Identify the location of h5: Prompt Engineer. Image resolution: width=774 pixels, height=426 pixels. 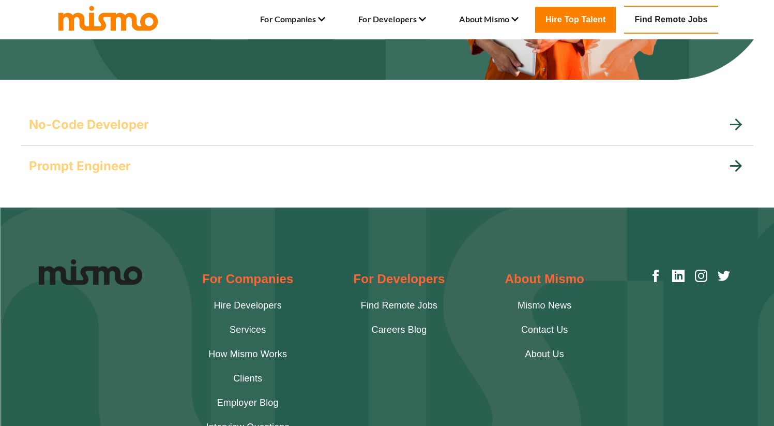
(80, 166).